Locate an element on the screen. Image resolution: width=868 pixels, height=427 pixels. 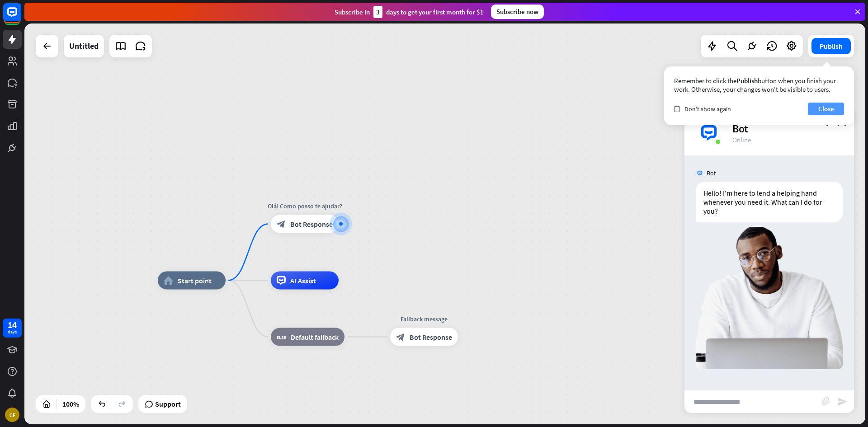
button: Publish is located at coordinates (831, 46).